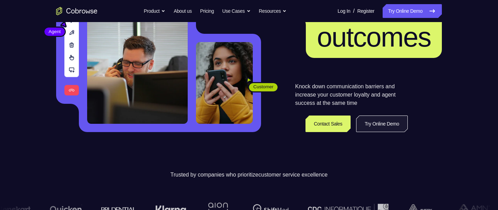 This screenshot has height=210, width=498. What do you see at coordinates (183, 11) in the screenshot?
I see `a: About us` at bounding box center [183, 11].